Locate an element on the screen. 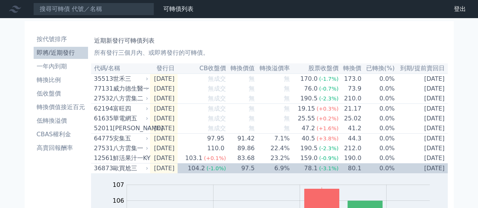 This screenshot has height=208, width=478. td: 7.1% is located at coordinates (272, 139).